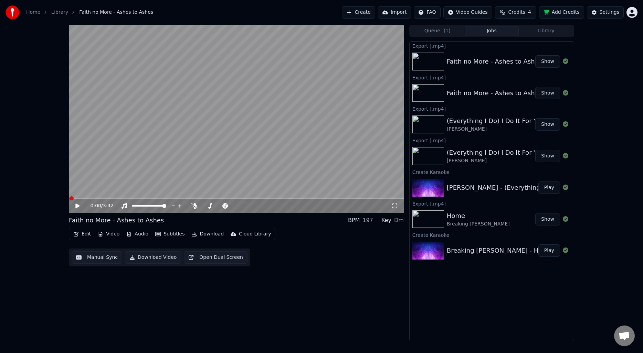 This screenshot has width=643, height=353. Describe the element at coordinates (546, 31) in the screenshot. I see `button: Library` at that location.